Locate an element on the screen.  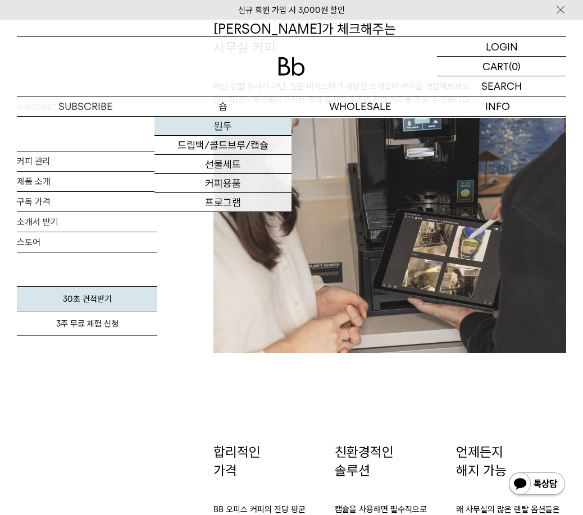
p: 언제든지 해지 가능 is located at coordinates (511, 461).